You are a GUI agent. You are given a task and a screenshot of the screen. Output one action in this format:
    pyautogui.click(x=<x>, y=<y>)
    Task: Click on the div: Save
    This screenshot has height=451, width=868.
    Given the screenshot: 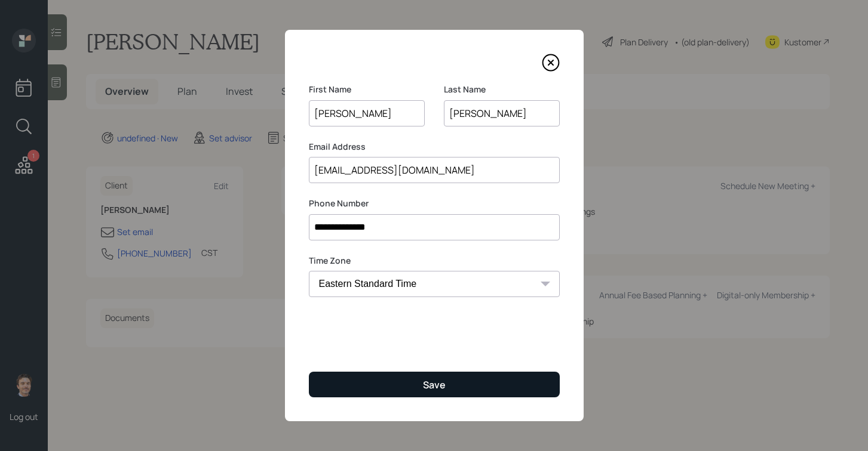 What is the action you would take?
    pyautogui.click(x=434, y=385)
    